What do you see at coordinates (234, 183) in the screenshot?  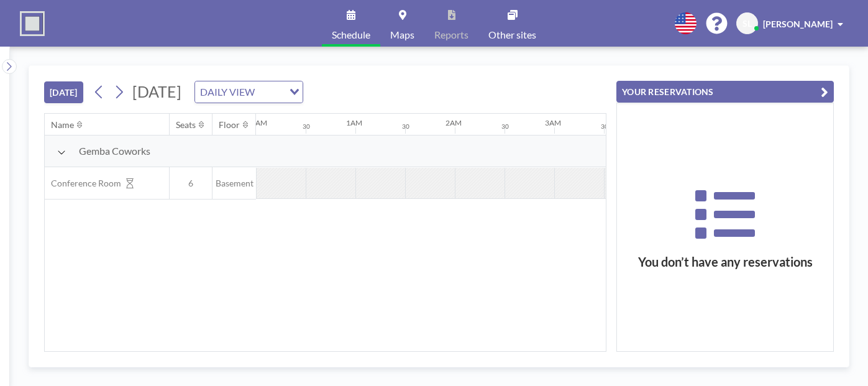 I see `span: Basement` at bounding box center [234, 183].